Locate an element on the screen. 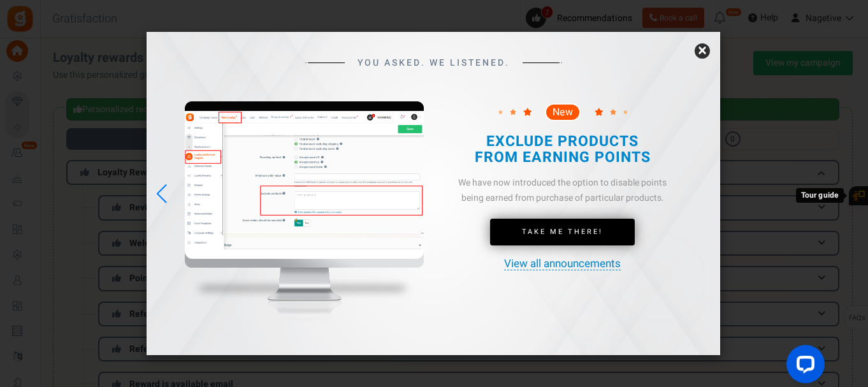  div: We have now introduced the option to disable points being earned from purchase of particular prod... is located at coordinates (562, 191).